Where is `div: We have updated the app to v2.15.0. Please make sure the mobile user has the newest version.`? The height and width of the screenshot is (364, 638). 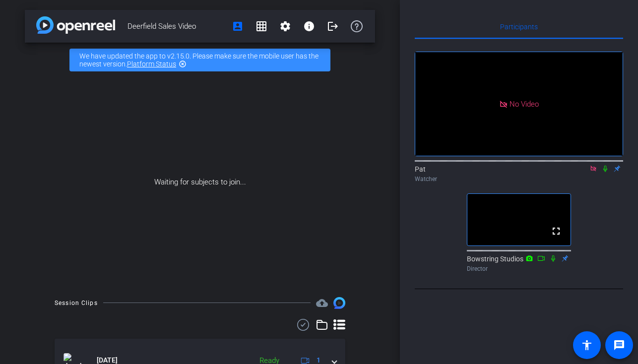 div: We have updated the app to v2.15.0. Please make sure the mobile user has the newest version. is located at coordinates (200, 60).